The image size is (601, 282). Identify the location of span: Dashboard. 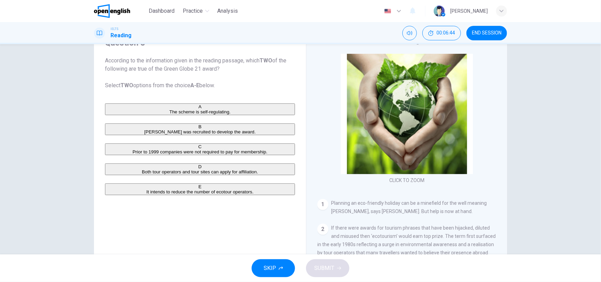
(162, 11).